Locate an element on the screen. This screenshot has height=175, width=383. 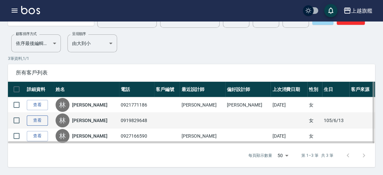
p: 3 筆資料, 1 / 1 is located at coordinates (191, 58).